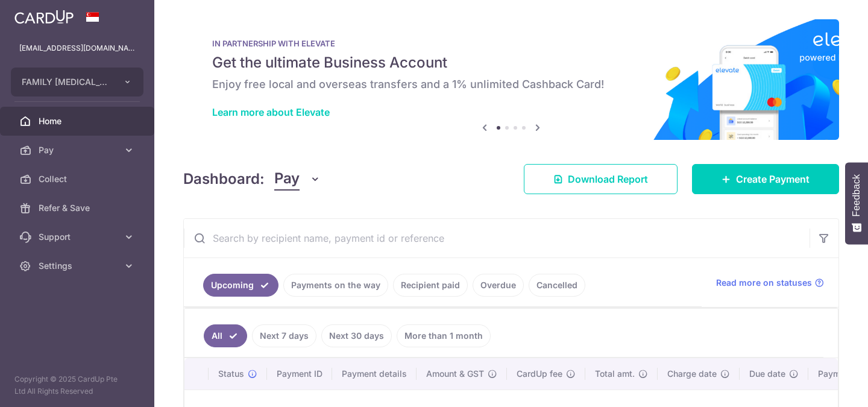 The image size is (868, 407). I want to click on a: Download Report, so click(601, 179).